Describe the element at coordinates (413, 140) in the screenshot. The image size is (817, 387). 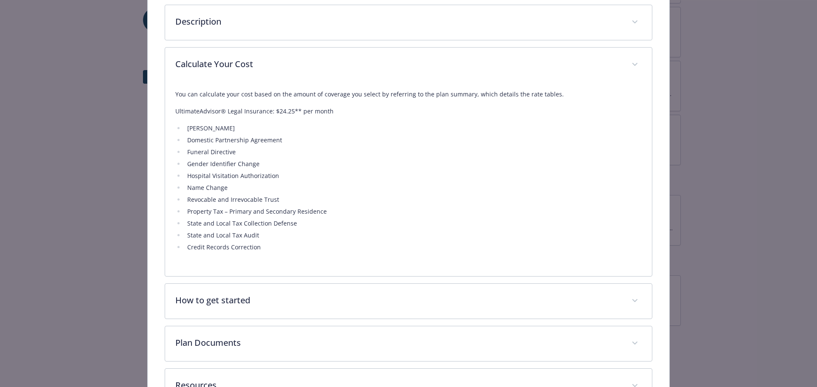
I see `li: Domestic Partnership Agreement` at that location.